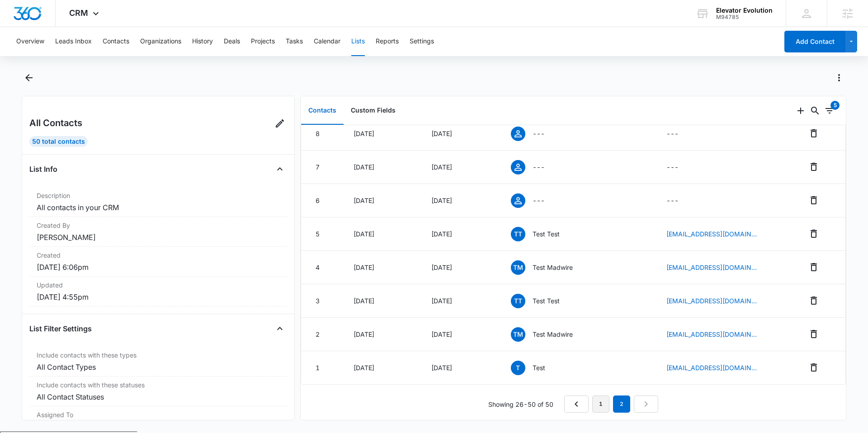  Describe the element at coordinates (324, 167) in the screenshot. I see `div: 7` at that location.